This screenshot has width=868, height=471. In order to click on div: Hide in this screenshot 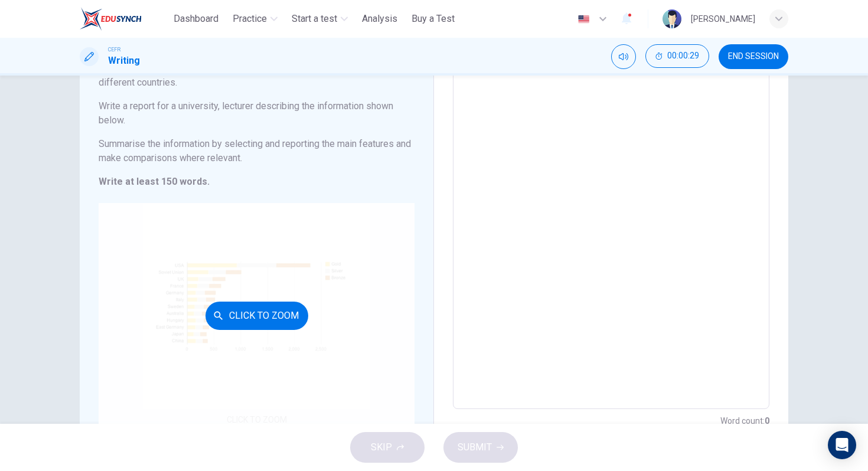, I will do `click(677, 56)`.